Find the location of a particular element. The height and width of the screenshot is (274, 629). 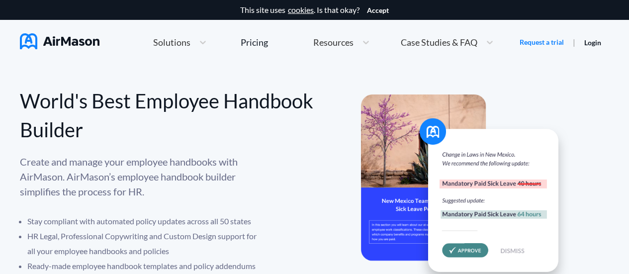

span: Case Studies & FAQ is located at coordinates (439, 42).